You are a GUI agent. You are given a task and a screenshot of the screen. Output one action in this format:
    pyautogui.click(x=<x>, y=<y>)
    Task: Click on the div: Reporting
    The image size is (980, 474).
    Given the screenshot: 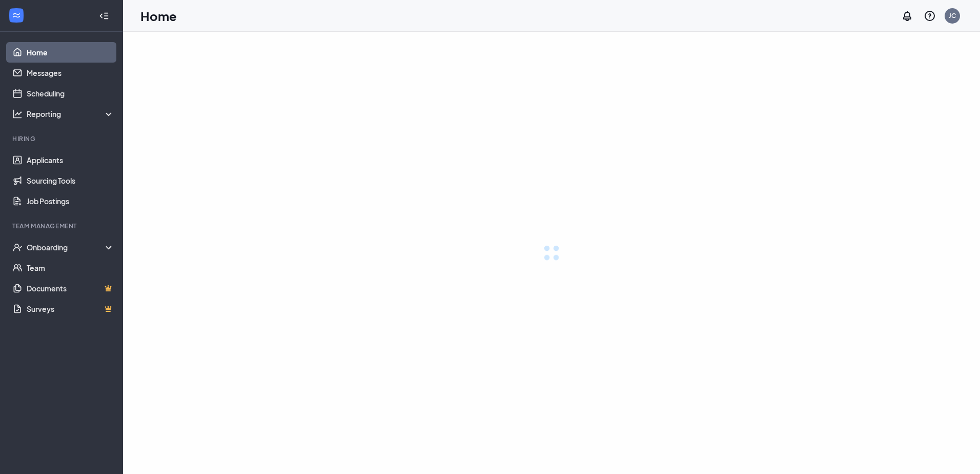 What is the action you would take?
    pyautogui.click(x=70, y=114)
    